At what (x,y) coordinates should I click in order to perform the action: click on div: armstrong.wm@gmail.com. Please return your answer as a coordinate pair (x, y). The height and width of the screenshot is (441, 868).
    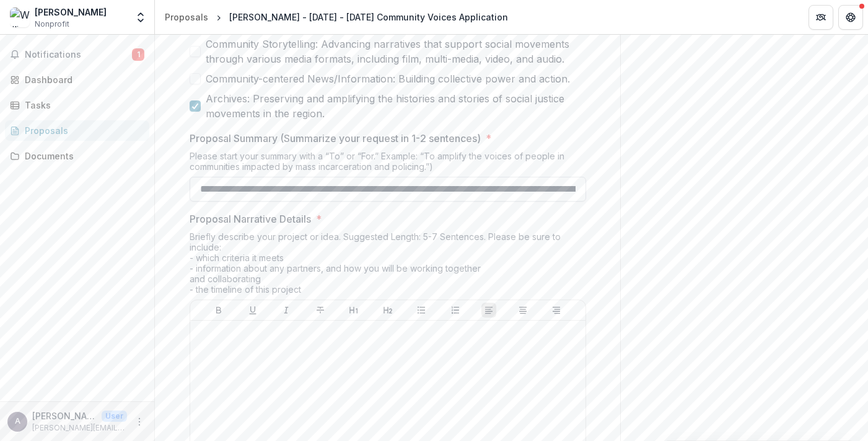
    Looking at the image, I should click on (18, 421).